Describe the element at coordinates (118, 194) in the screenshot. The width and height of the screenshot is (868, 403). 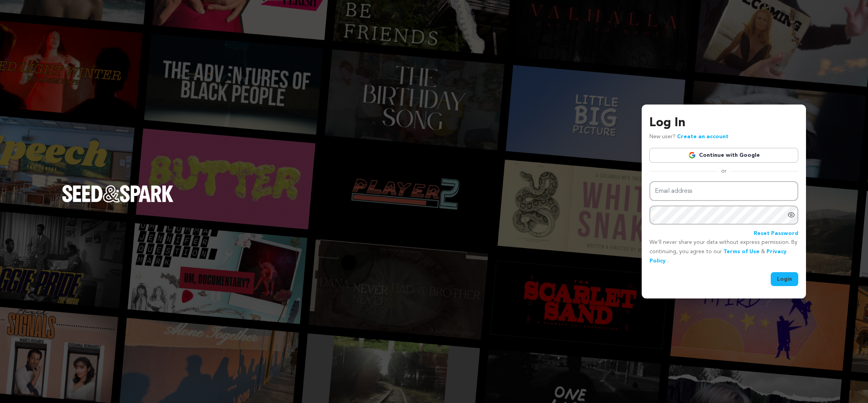
I see `img: Seed&Spark Logo` at that location.